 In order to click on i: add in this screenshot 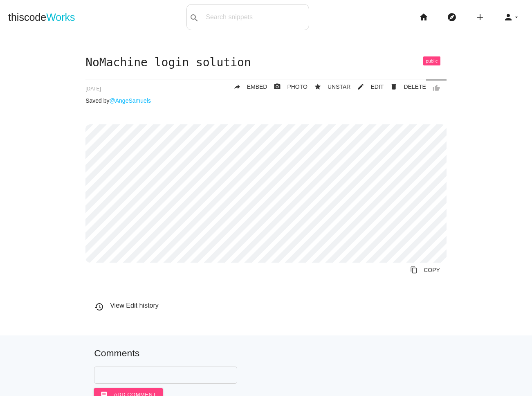, I will do `click(480, 17)`.